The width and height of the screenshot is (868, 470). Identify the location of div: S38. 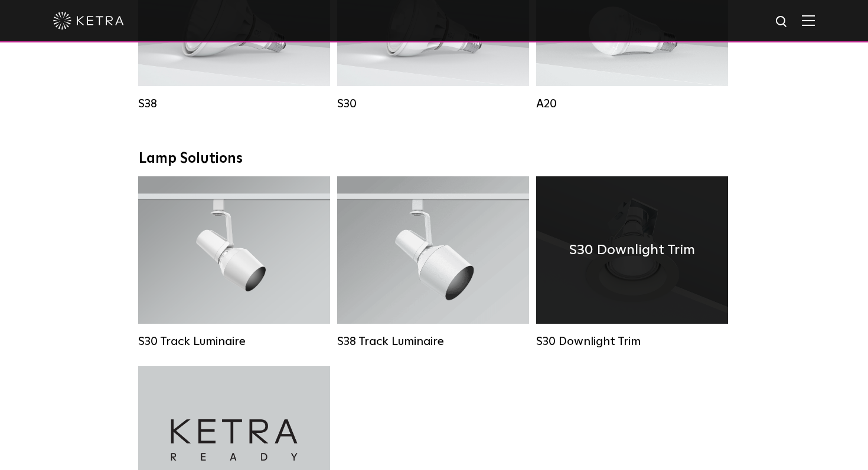
(234, 104).